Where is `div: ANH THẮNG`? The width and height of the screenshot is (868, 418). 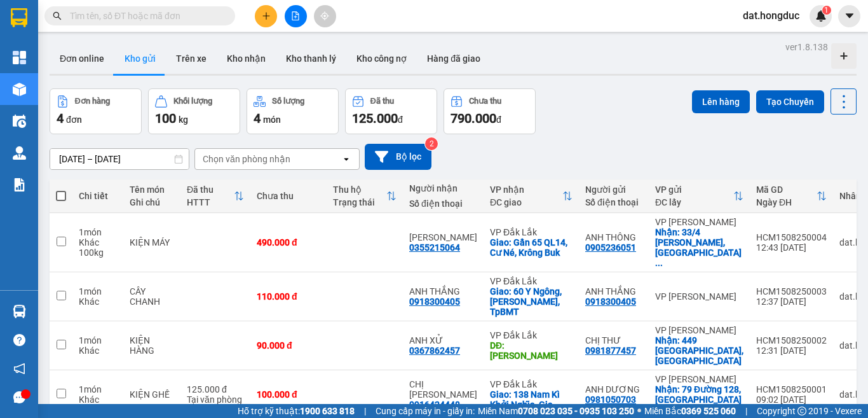 div: ANH THẮNG is located at coordinates (443, 291).